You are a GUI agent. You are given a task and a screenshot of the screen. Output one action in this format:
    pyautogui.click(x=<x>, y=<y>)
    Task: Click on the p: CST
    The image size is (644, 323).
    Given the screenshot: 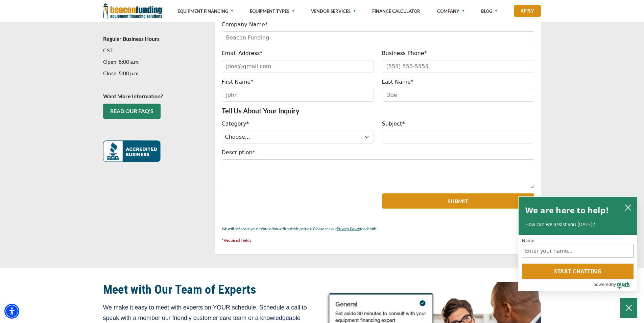 What is the action you would take?
    pyautogui.click(x=155, y=50)
    